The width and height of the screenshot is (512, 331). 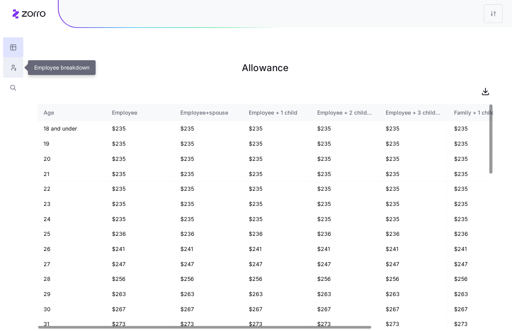 What do you see at coordinates (72, 129) in the screenshot?
I see `td: 18 and under` at bounding box center [72, 129].